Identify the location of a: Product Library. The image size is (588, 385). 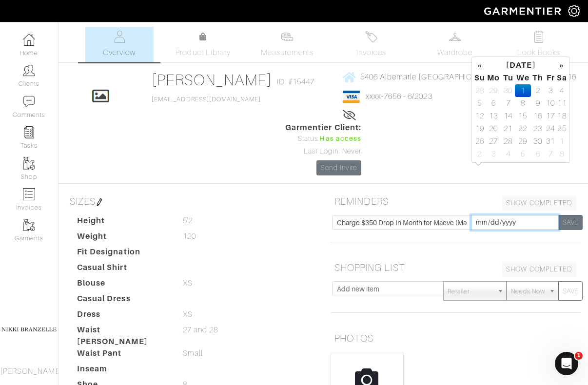
(203, 45).